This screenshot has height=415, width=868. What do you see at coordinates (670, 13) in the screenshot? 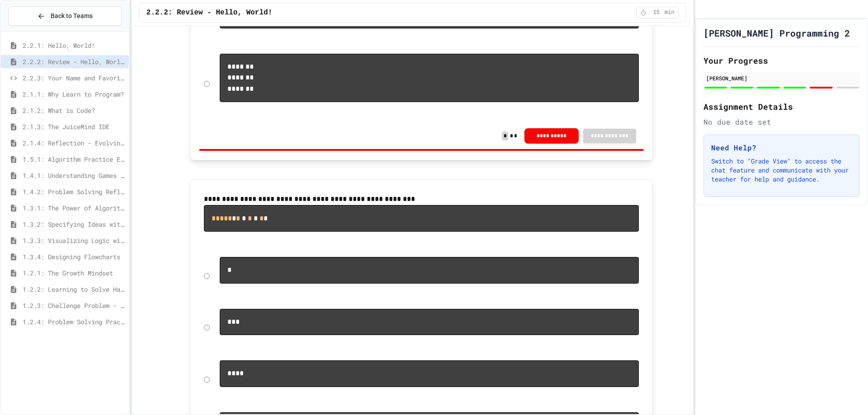
I see `span: min` at bounding box center [670, 13].